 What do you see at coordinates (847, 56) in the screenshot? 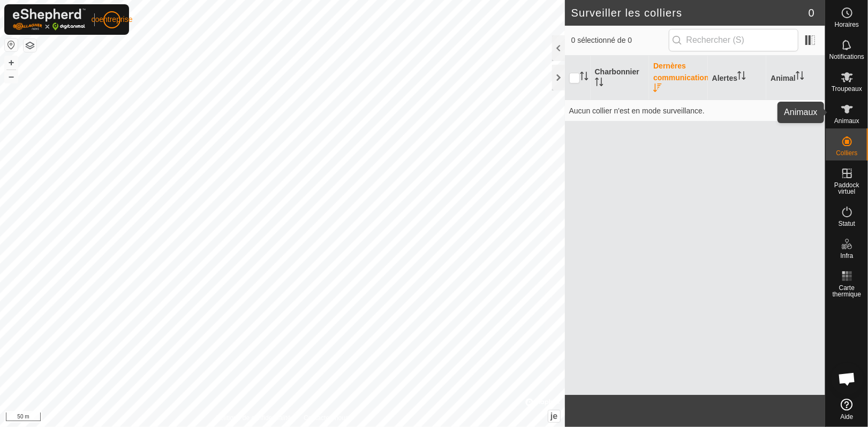
I see `font: Notifications` at bounding box center [847, 56].